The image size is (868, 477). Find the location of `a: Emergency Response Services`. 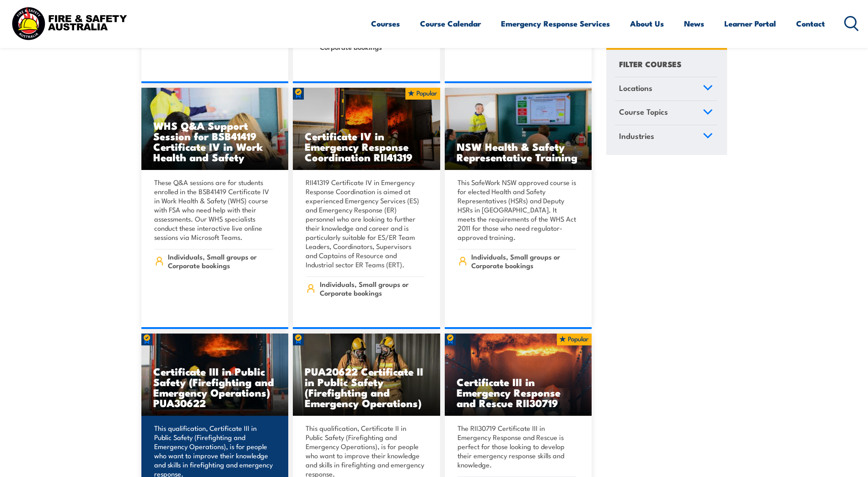

a: Emergency Response Services is located at coordinates (555, 23).